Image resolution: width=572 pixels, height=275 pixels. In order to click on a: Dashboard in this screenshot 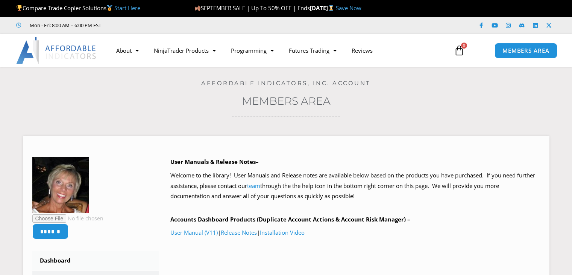, I will do `click(96, 260)`.